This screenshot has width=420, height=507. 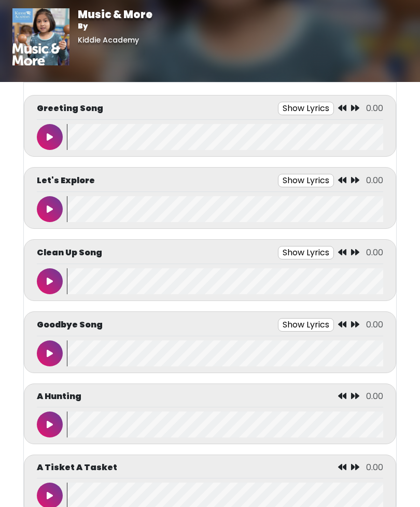 I want to click on p: Greeting Song, so click(x=70, y=109).